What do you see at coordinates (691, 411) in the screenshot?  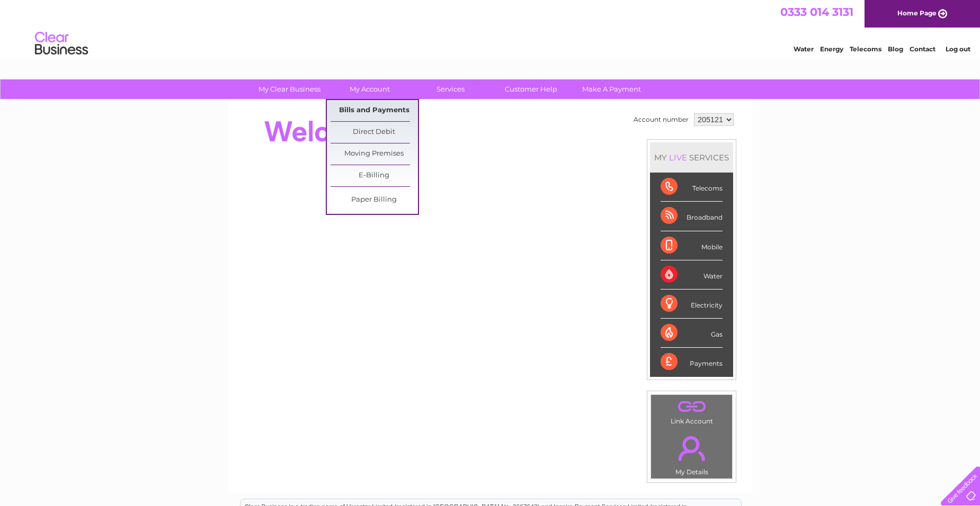 I see `td: Link Account` at bounding box center [691, 411].